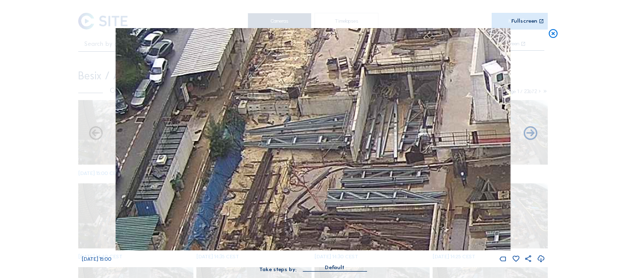 The image size is (626, 278). What do you see at coordinates (278, 269) in the screenshot?
I see `div: Take steps by:` at bounding box center [278, 269].